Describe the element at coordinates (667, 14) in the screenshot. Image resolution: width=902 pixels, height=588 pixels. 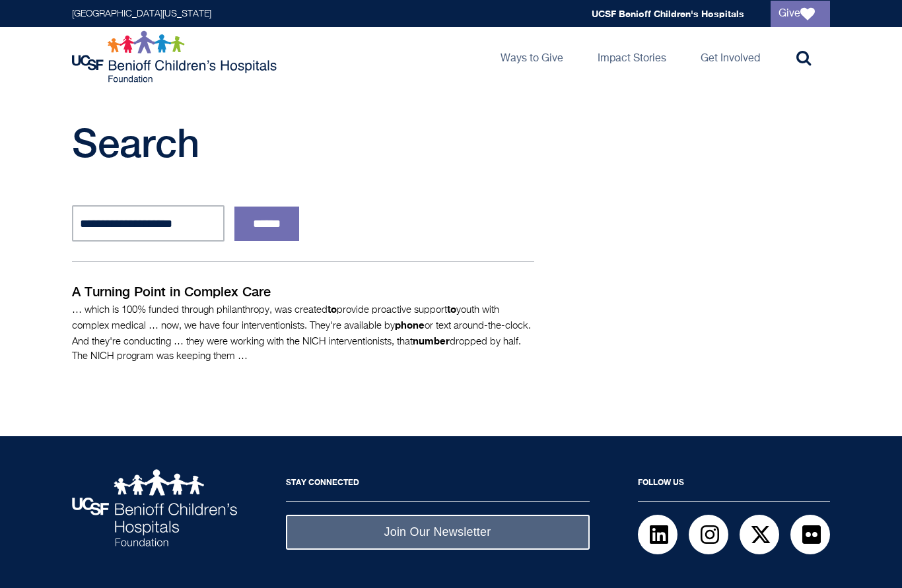
I see `a: UCSF Benioff Children's Hospitals` at that location.